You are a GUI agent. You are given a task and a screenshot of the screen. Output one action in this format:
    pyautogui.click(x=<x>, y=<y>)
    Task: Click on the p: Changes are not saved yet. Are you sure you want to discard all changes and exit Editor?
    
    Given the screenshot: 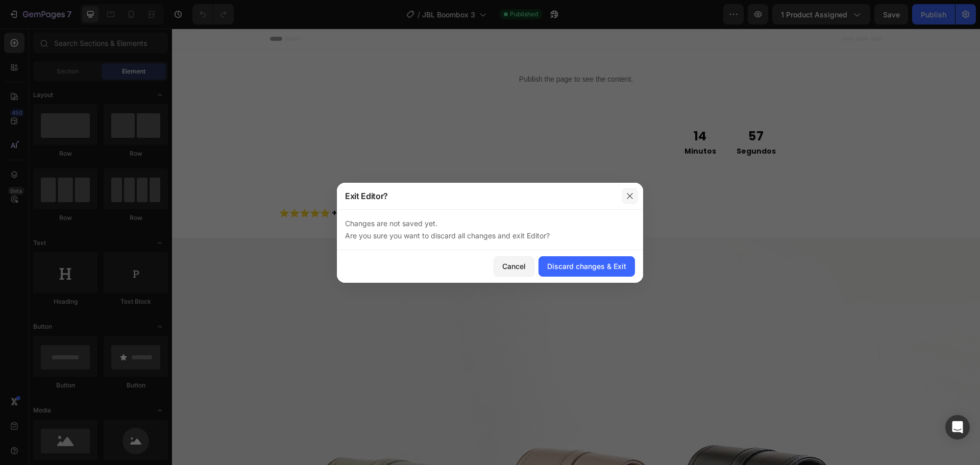 What is the action you would take?
    pyautogui.click(x=490, y=230)
    